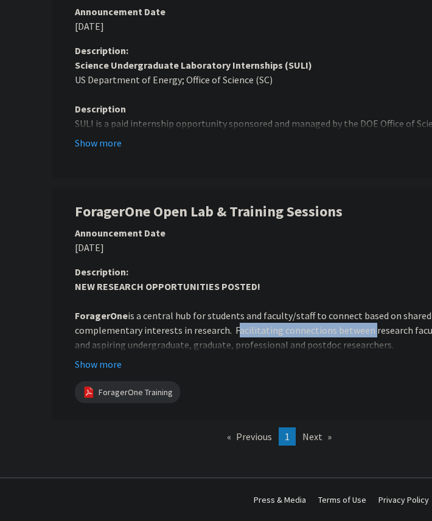 Image resolution: width=432 pixels, height=521 pixels. I want to click on img: pdf_icon.png, so click(89, 392).